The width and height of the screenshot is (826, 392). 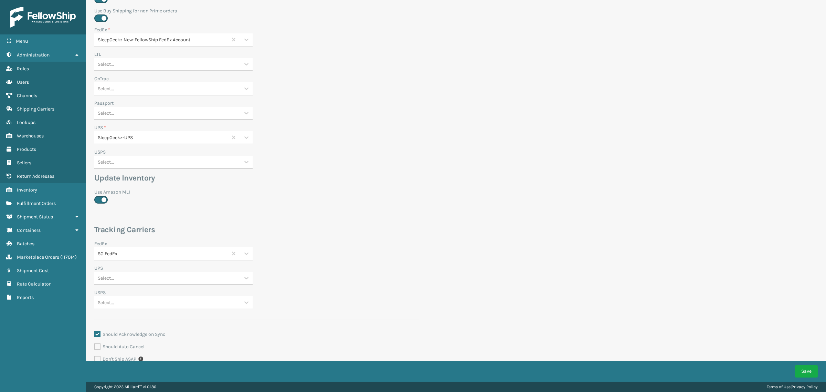 I want to click on label: Use Buy Shipping for non Prime orders, so click(x=257, y=11).